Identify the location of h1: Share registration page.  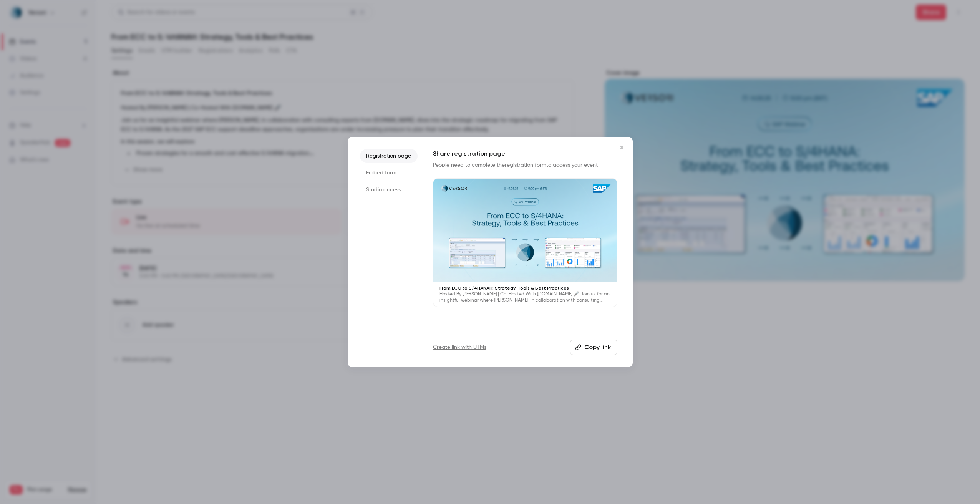
(525, 154).